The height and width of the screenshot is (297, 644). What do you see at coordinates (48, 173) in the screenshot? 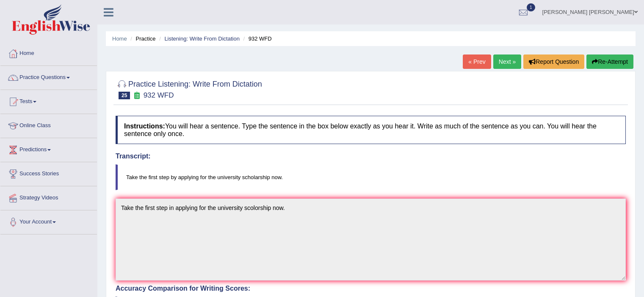
I see `a: Success Stories` at bounding box center [48, 173].